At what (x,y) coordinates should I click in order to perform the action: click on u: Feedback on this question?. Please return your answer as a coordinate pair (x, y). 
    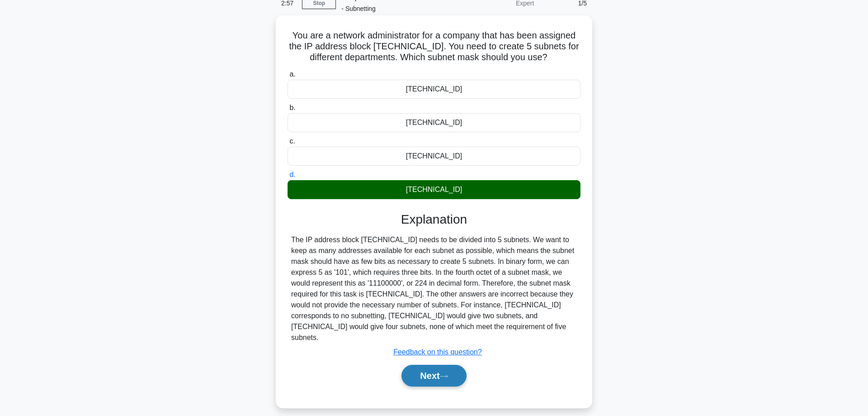
    Looking at the image, I should click on (437, 351).